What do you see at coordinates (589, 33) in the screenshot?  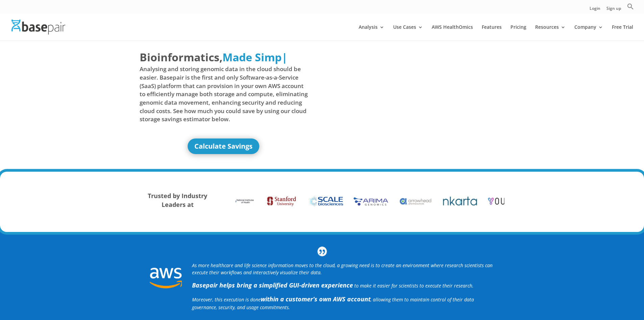 I see `a: Company` at bounding box center [589, 33].